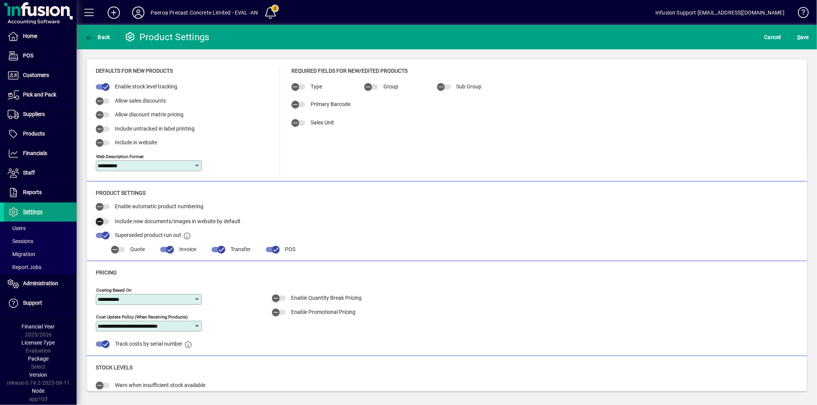 Image resolution: width=817 pixels, height=405 pixels. I want to click on span: Licensee Type, so click(38, 343).